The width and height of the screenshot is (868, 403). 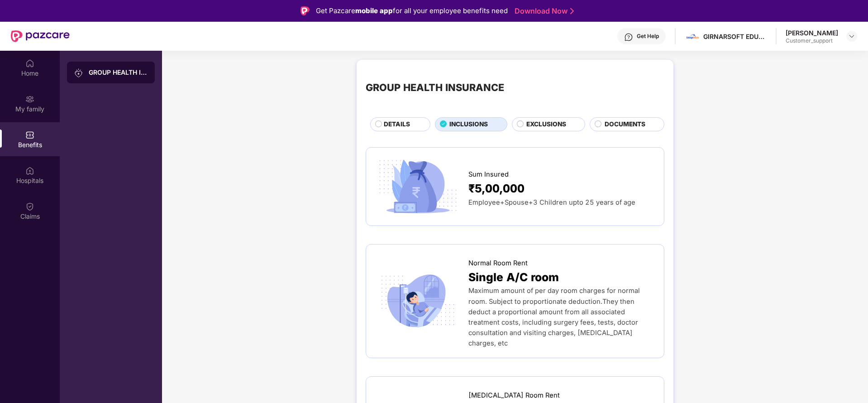 What do you see at coordinates (812, 41) in the screenshot?
I see `div: Customer_support` at bounding box center [812, 41].